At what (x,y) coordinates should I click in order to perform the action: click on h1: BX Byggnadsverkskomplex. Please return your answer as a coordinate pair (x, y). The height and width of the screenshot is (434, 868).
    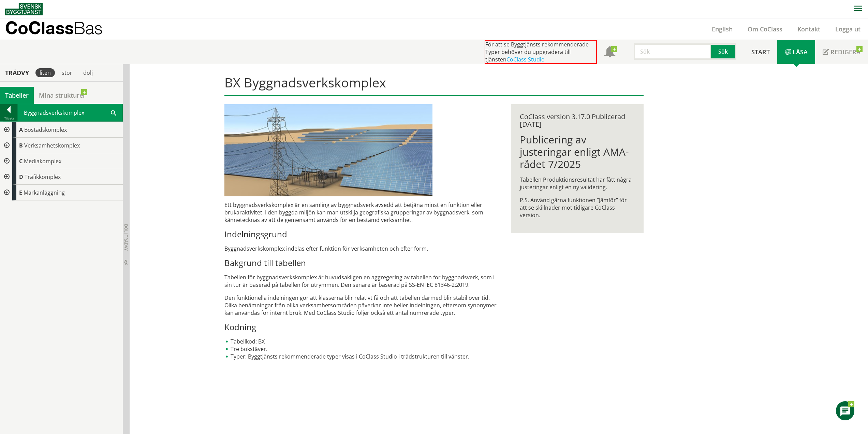
    Looking at the image, I should click on (434, 86).